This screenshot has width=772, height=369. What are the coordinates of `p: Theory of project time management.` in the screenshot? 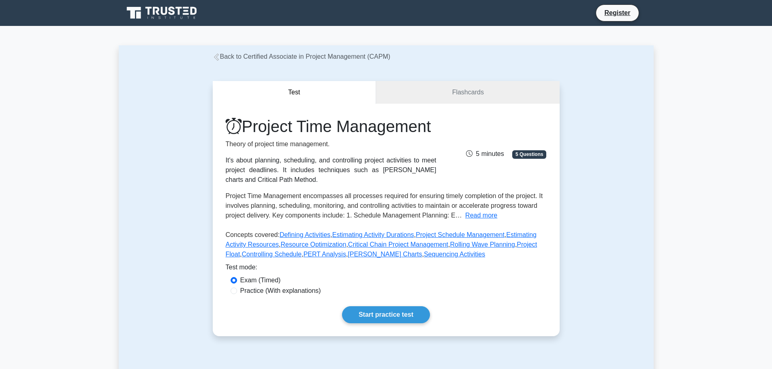 It's located at (331, 144).